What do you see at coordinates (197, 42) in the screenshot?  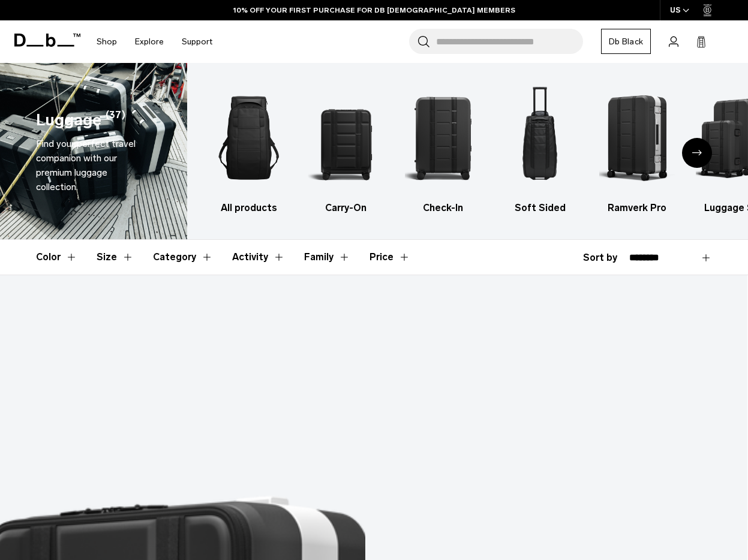 I see `a: Support` at bounding box center [197, 42].